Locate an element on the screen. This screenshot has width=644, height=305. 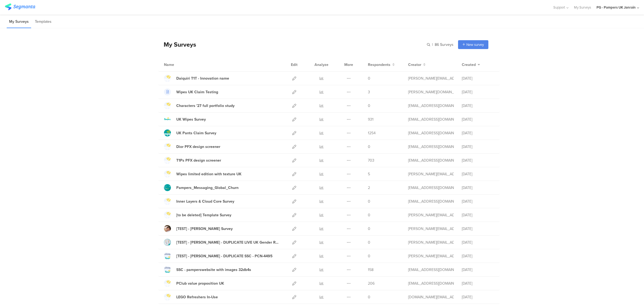
div: oliveira.m.13@pg.com is located at coordinates (431, 174).